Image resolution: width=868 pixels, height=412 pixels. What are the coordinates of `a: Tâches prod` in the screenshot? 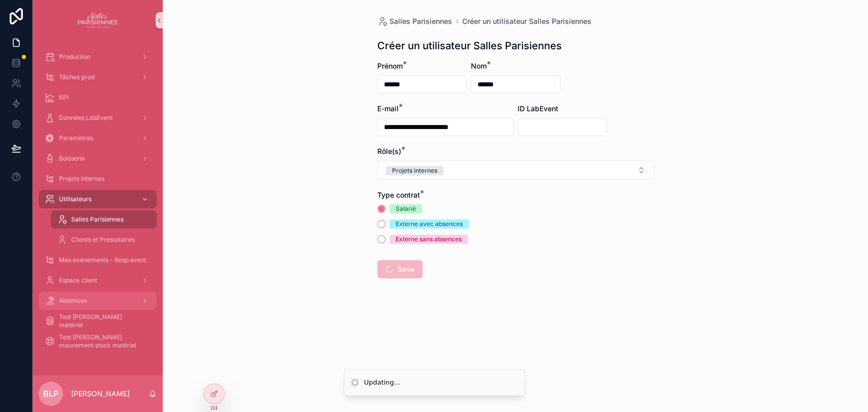 It's located at (98, 78).